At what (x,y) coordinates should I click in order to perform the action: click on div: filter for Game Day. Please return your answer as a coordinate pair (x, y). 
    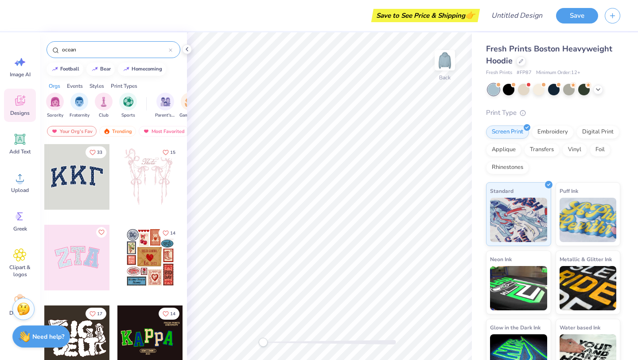
    Looking at the image, I should click on (190, 105).